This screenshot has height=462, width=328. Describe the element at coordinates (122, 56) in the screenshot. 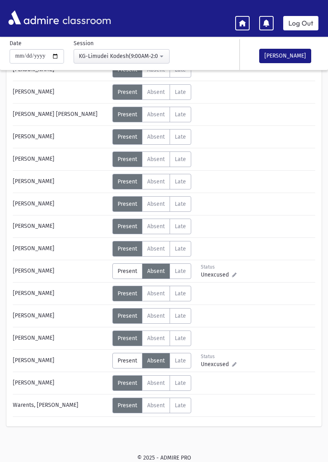

I see `button: KG-Limudei Kodesh(9:00AM-2:00PM)` at that location.